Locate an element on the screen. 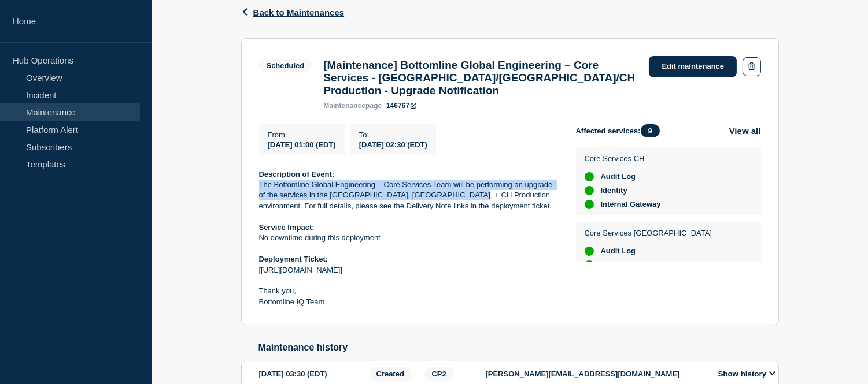 This screenshot has height=384, width=868. p: Core Services CH is located at coordinates (623, 158).